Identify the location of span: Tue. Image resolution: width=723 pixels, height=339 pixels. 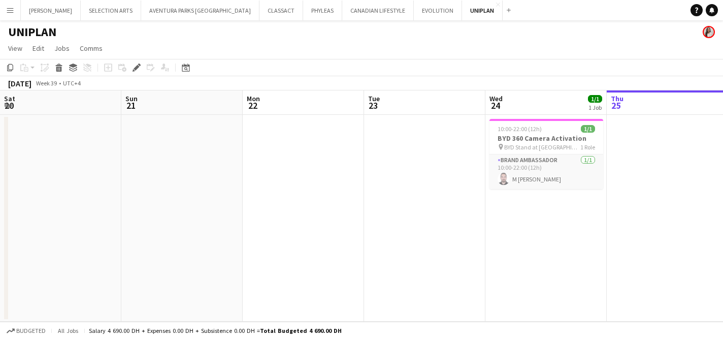
(374, 99).